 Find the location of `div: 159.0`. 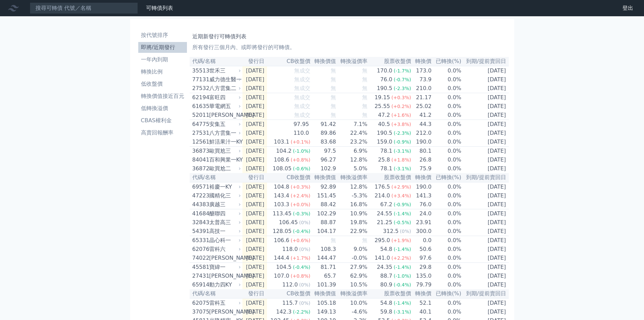

div: 159.0 is located at coordinates (384, 142).